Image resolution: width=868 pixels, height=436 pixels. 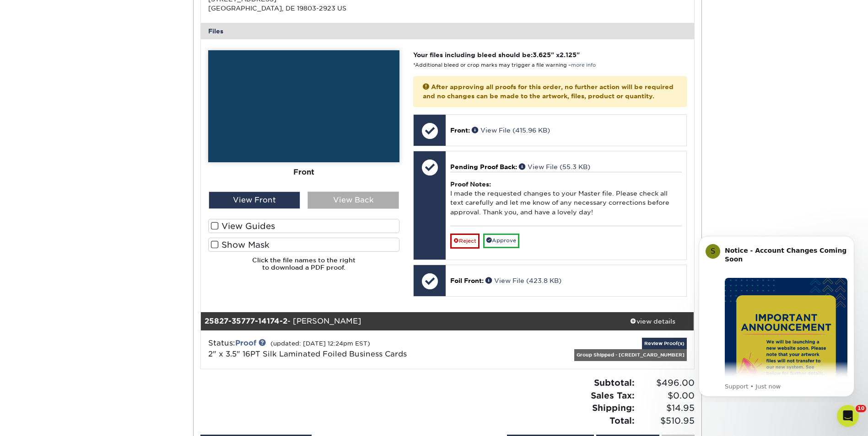 What do you see at coordinates (664, 343) in the screenshot?
I see `a: Review Proof(s)` at bounding box center [664, 343].